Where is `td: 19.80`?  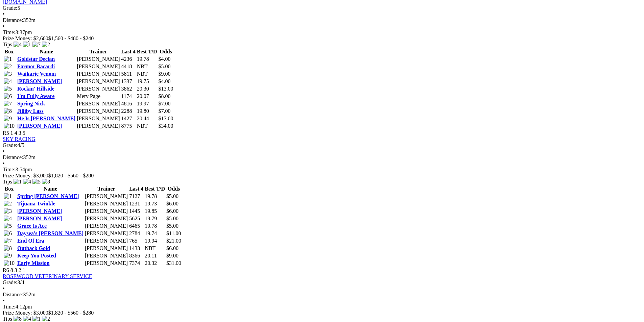 td: 19.80 is located at coordinates (147, 111).